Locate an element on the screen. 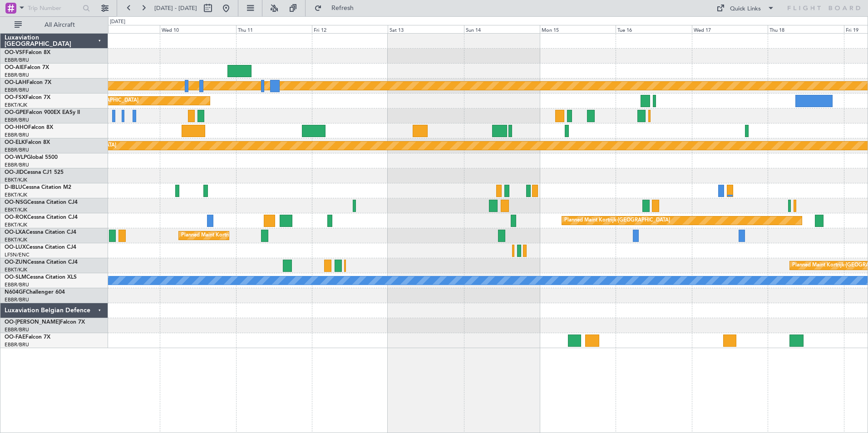 This screenshot has width=868, height=433. a: OO-WLPGlobal 5500 is located at coordinates (31, 157).